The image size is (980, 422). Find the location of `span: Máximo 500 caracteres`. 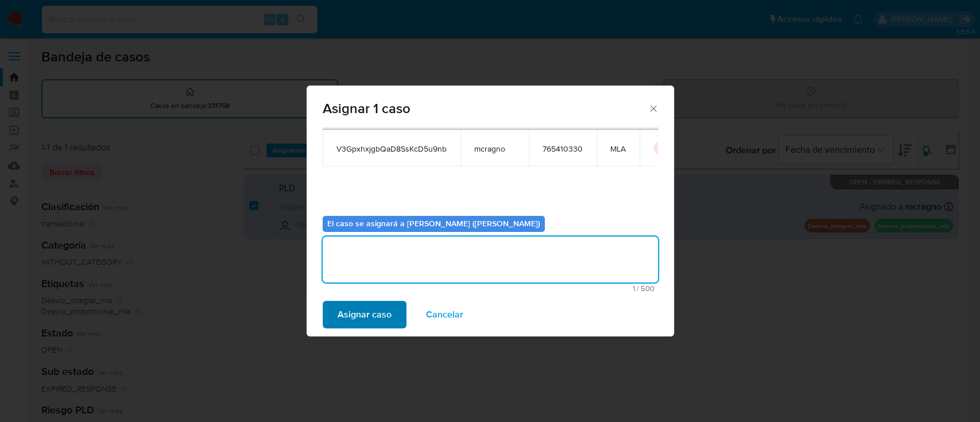

span: Máximo 500 caracteres is located at coordinates (490, 288).